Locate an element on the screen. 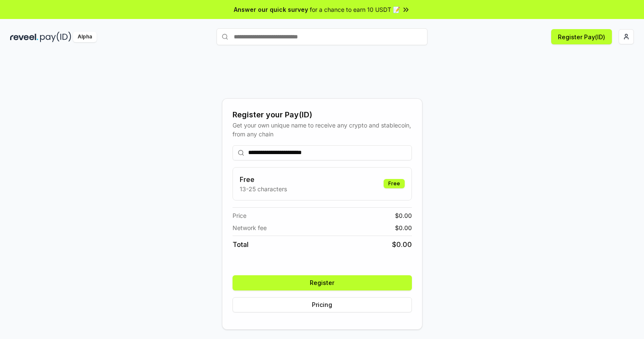  span: Price is located at coordinates (239, 215).